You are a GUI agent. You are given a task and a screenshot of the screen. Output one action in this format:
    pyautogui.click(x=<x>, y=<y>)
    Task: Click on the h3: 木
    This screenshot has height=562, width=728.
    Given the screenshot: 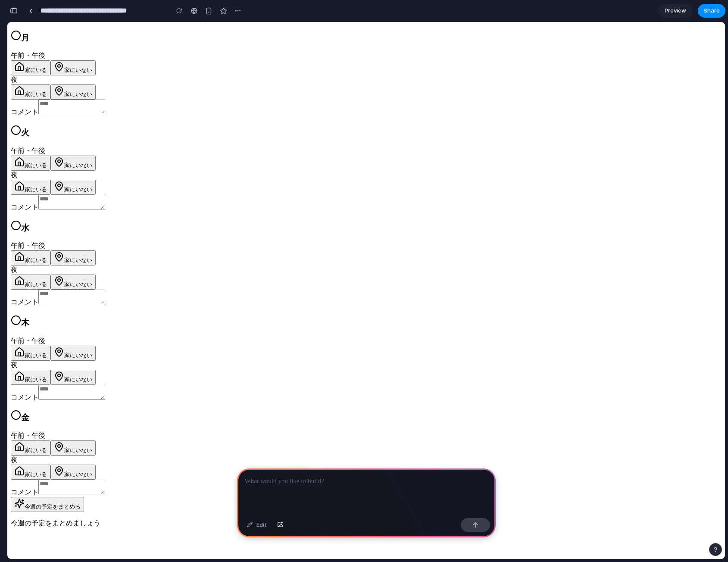 What is the action you would take?
    pyautogui.click(x=358, y=300)
    